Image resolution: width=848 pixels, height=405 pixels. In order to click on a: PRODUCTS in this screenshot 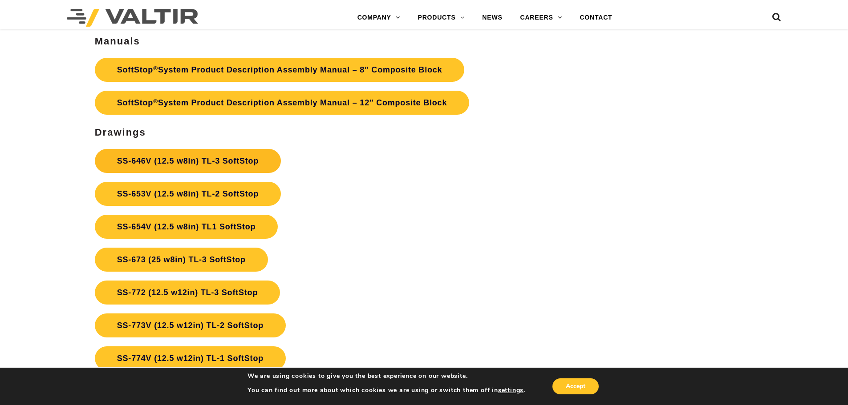, I will do `click(441, 18)`.